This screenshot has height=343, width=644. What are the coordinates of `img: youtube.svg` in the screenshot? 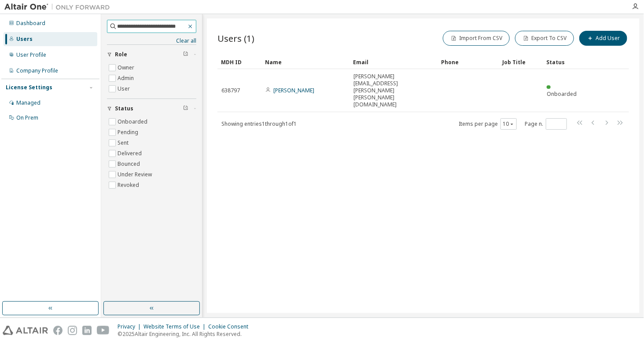 It's located at (103, 330).